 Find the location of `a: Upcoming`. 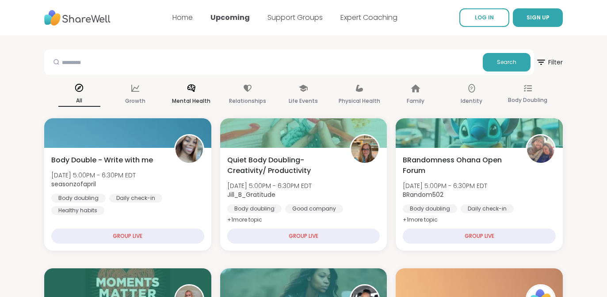

a: Upcoming is located at coordinates (230, 17).